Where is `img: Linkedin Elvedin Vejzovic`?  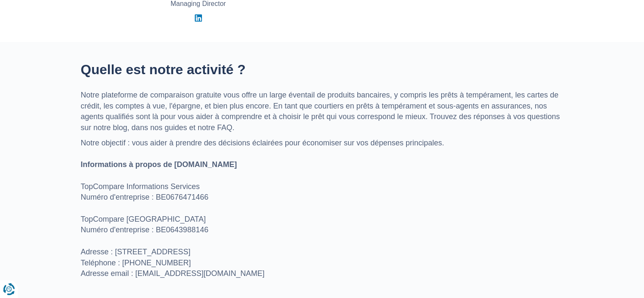 img: Linkedin Elvedin Vejzovic is located at coordinates (198, 18).